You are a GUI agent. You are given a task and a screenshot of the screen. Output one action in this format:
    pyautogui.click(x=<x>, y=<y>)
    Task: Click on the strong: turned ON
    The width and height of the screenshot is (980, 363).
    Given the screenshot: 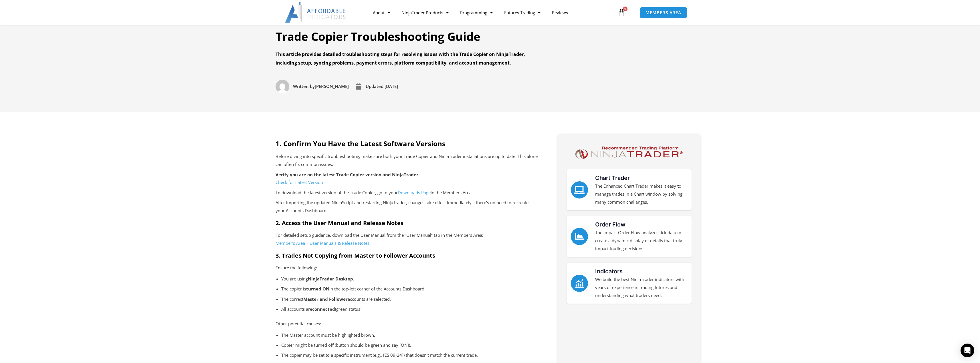 What is the action you would take?
    pyautogui.click(x=317, y=289)
    